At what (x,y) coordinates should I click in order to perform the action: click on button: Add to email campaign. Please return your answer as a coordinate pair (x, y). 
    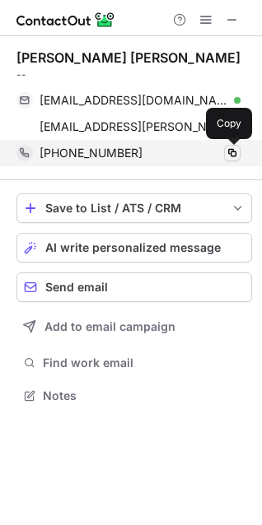
    Looking at the image, I should click on (134, 327).